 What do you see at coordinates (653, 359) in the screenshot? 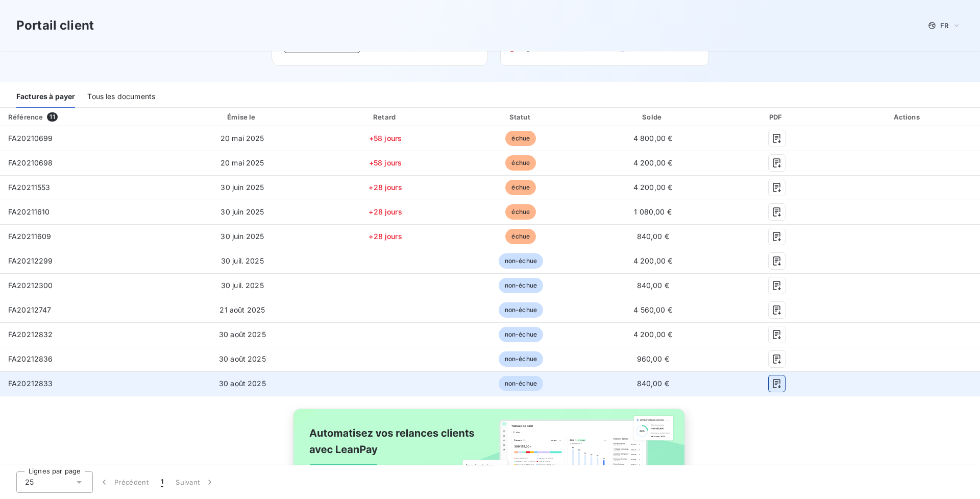
I see `span: 960,00 €` at bounding box center [653, 359].